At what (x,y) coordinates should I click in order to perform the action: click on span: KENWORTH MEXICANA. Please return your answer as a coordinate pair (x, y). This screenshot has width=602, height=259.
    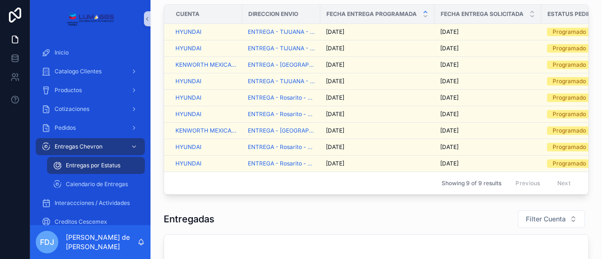
    Looking at the image, I should click on (206, 131).